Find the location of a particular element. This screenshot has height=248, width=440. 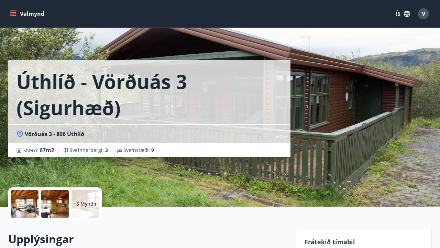

button: menu is located at coordinates (28, 14).